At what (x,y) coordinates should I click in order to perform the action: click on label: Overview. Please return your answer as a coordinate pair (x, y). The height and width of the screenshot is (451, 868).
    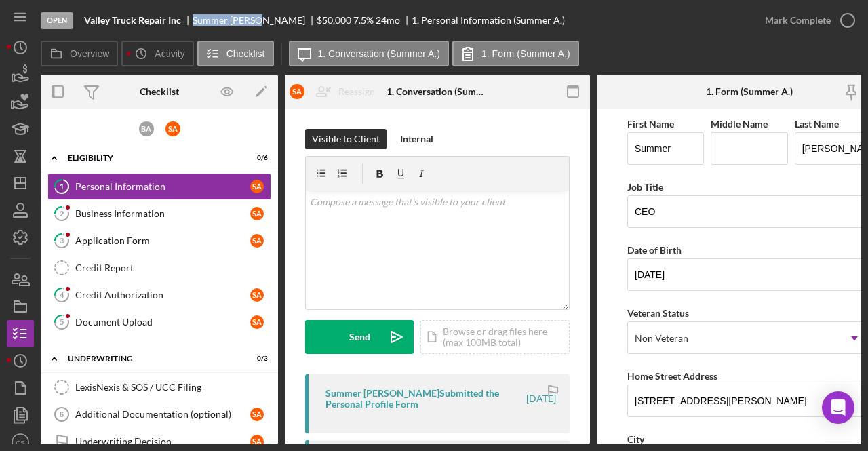
    Looking at the image, I should click on (90, 53).